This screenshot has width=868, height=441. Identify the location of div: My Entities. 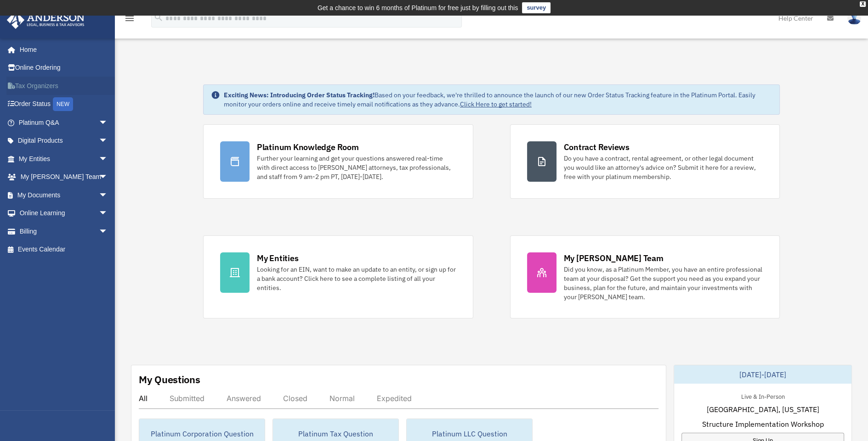
(278, 258).